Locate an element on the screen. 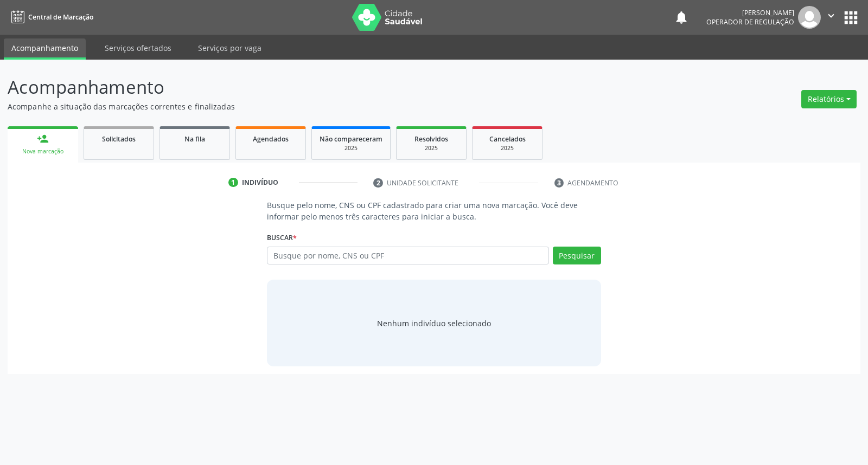  button: Pesquisar is located at coordinates (577, 256).